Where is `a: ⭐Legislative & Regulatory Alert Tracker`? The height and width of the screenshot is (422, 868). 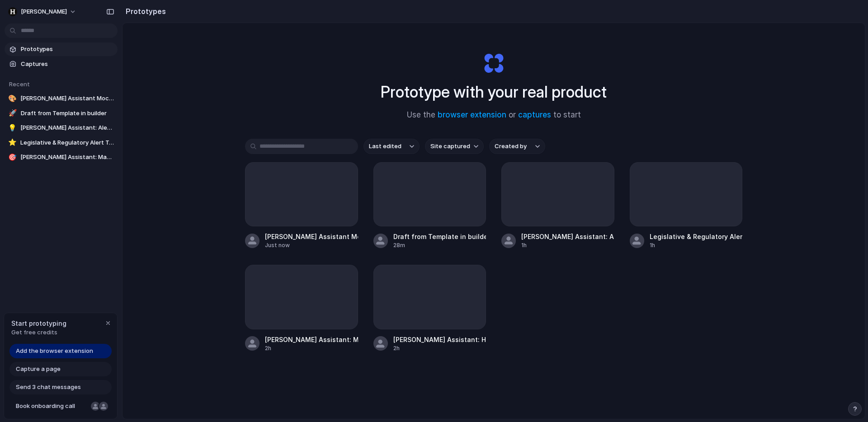
a: ⭐Legislative & Regulatory Alert Tracker is located at coordinates (61, 143).